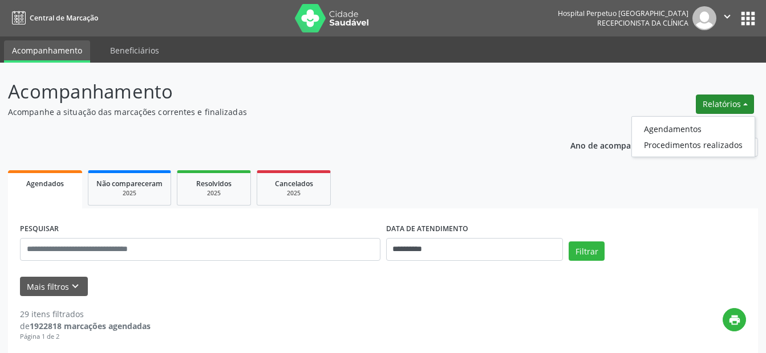  I want to click on button: Relatórios, so click(725, 104).